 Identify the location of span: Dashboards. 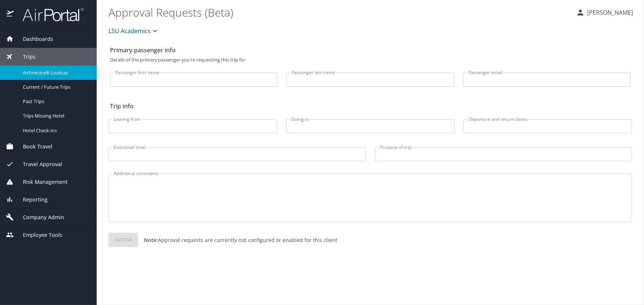
(33, 39).